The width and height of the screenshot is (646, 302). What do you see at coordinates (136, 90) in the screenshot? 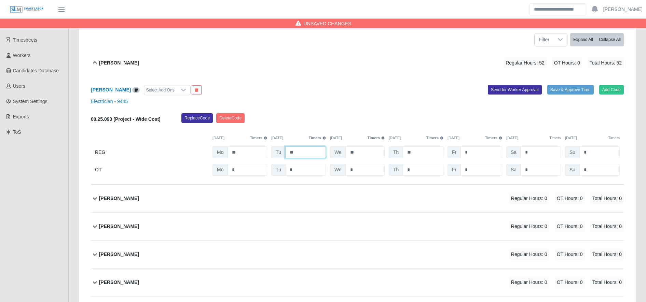
I see `a: View/Edit Notes` at bounding box center [136, 90].